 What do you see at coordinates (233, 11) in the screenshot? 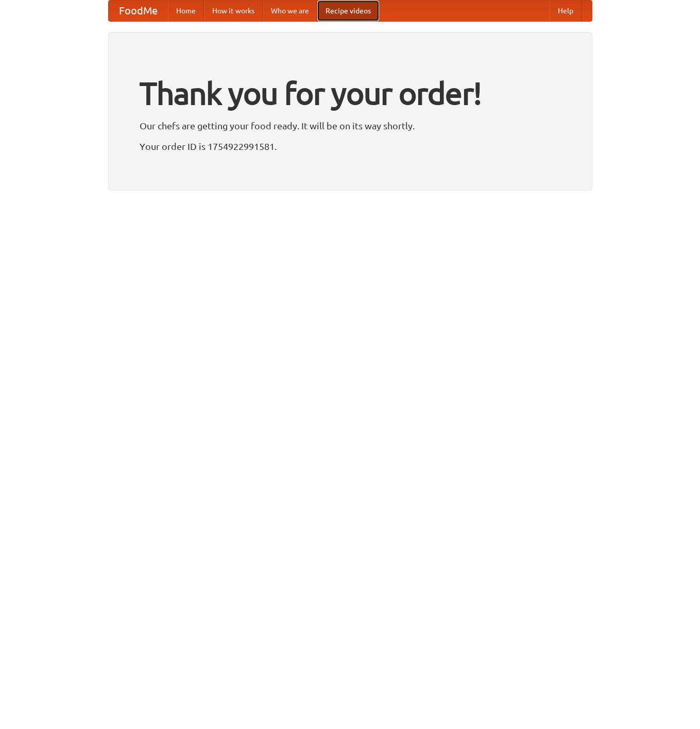
I see `a: How it works` at bounding box center [233, 11].